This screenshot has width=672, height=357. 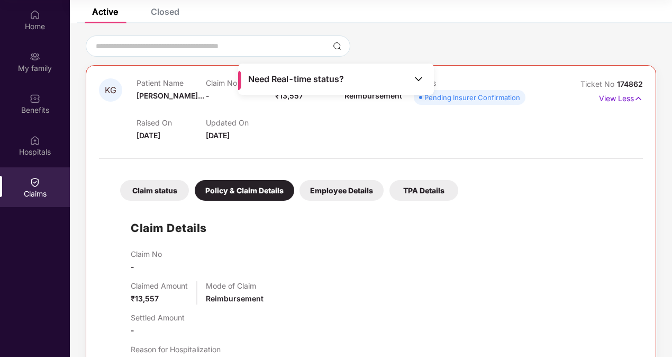 I want to click on span: KG, so click(x=111, y=90).